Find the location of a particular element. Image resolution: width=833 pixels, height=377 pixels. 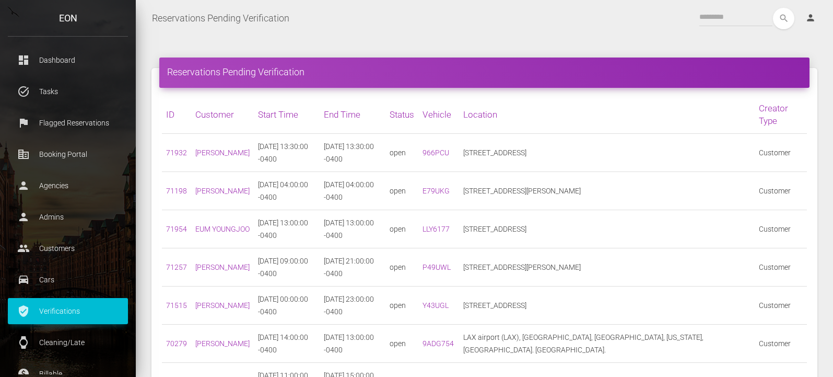

p: Tasks is located at coordinates (68, 91).